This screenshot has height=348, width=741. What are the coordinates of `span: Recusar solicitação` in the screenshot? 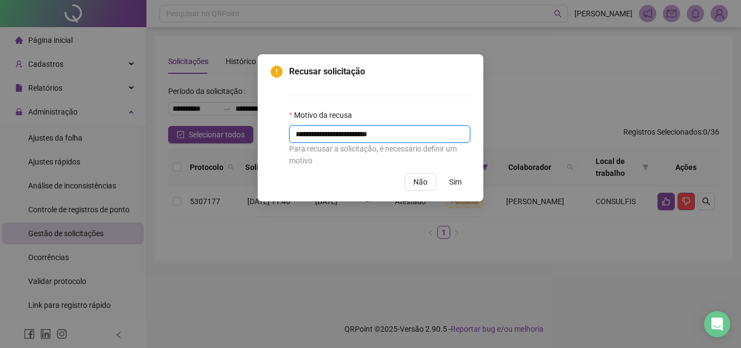 It's located at (380, 72).